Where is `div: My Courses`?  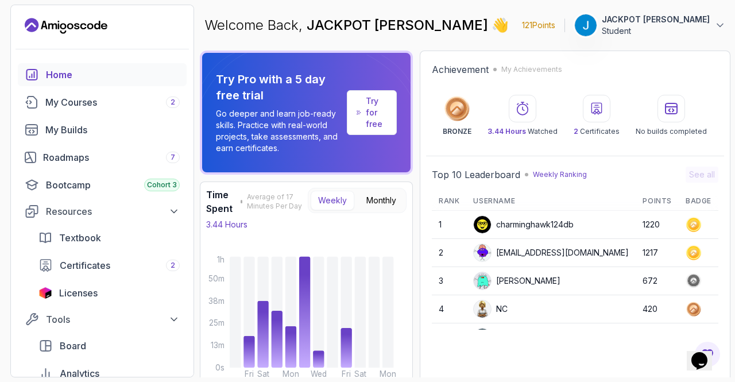 div: My Courses is located at coordinates (113, 102).